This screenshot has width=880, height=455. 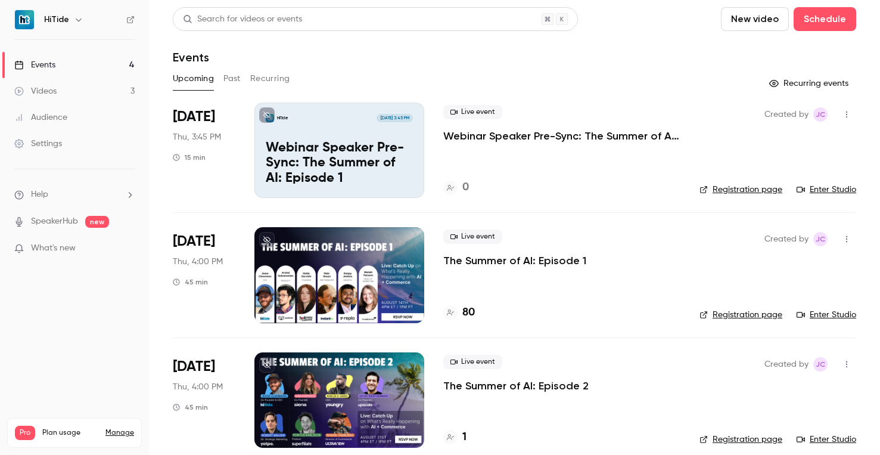 What do you see at coordinates (35, 65) in the screenshot?
I see `div: Events` at bounding box center [35, 65].